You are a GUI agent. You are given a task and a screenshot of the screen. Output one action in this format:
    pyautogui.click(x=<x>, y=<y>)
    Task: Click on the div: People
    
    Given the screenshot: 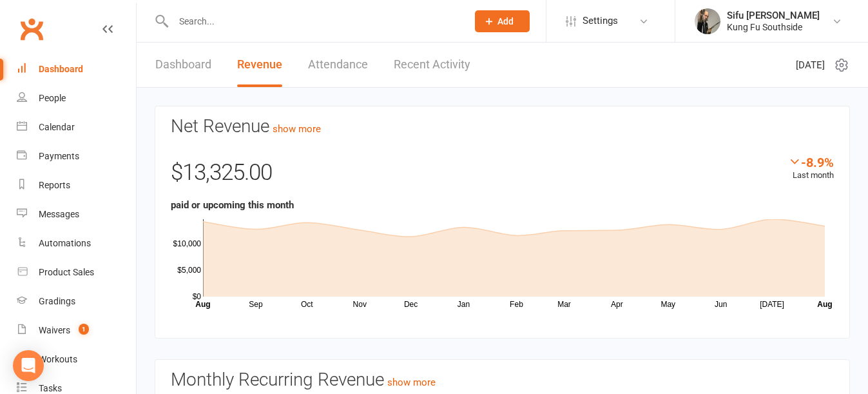 What is the action you would take?
    pyautogui.click(x=52, y=98)
    